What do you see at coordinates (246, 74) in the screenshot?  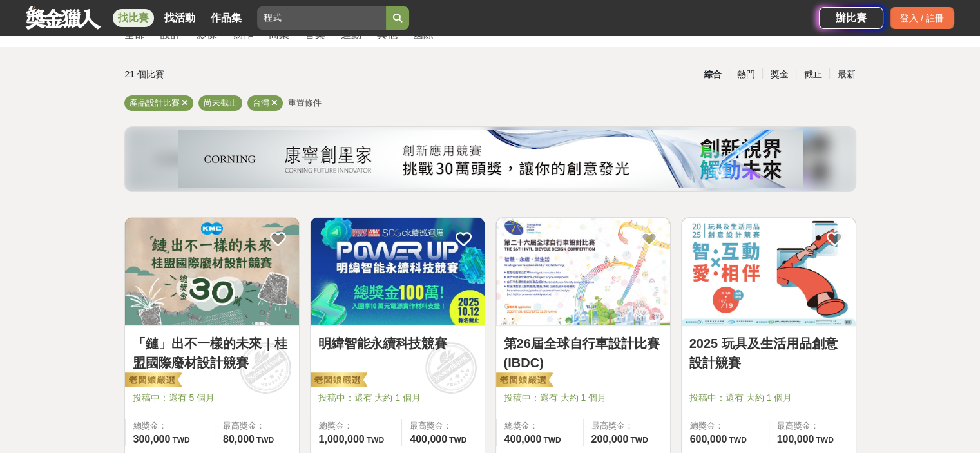 I see `div: 21 個比賽` at bounding box center [246, 74].